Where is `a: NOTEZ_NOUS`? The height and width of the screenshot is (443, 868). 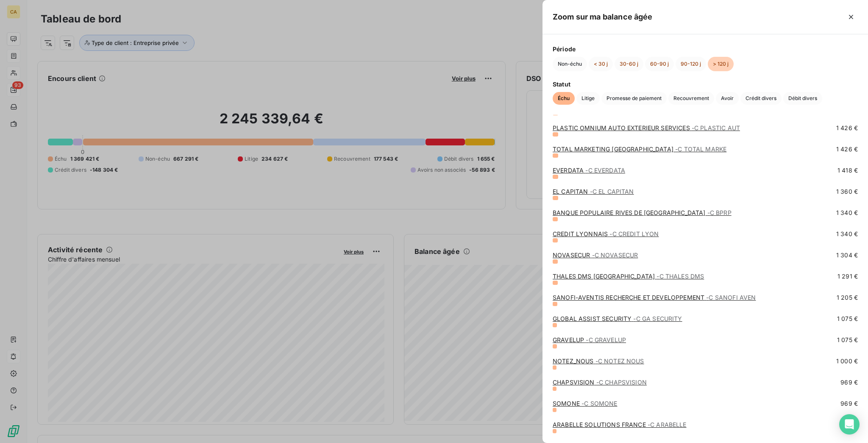 a: NOTEZ_NOUS is located at coordinates (599, 361).